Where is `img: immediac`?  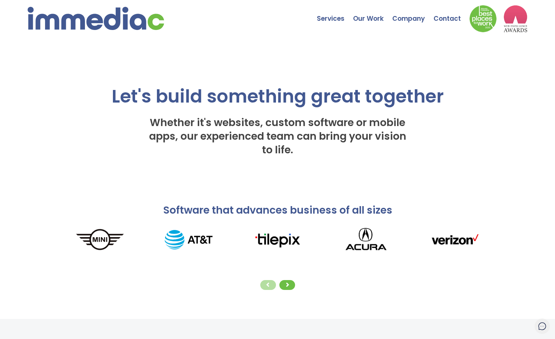 img: immediac is located at coordinates (96, 18).